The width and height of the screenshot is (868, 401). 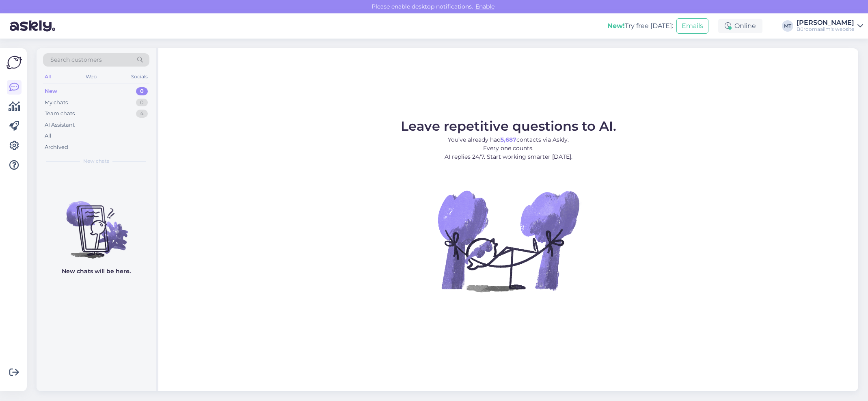 I want to click on button: Emails, so click(x=693, y=26).